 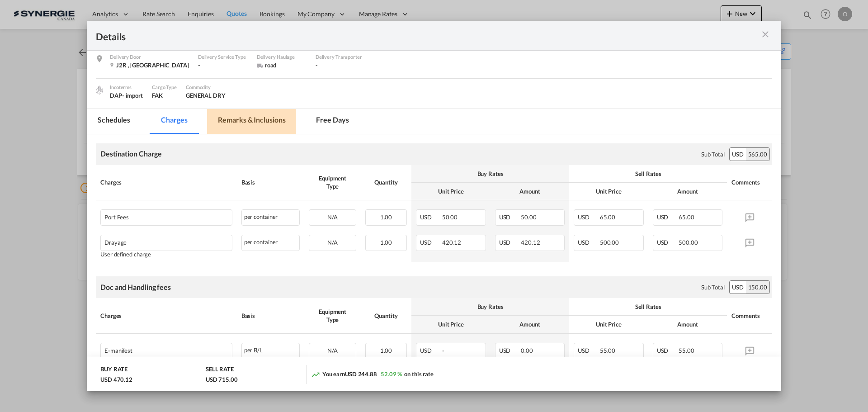 What do you see at coordinates (361, 374) in the screenshot?
I see `span: USD 244.88` at bounding box center [361, 374].